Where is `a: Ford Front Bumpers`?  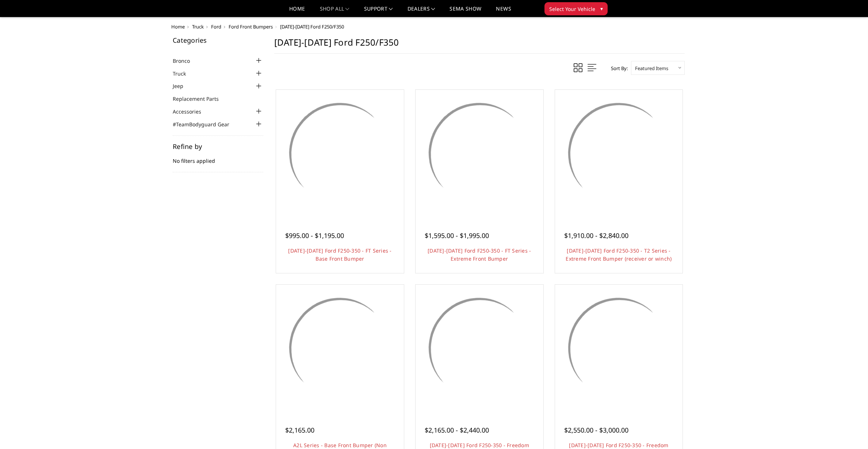
a: Ford Front Bumpers is located at coordinates (251, 26).